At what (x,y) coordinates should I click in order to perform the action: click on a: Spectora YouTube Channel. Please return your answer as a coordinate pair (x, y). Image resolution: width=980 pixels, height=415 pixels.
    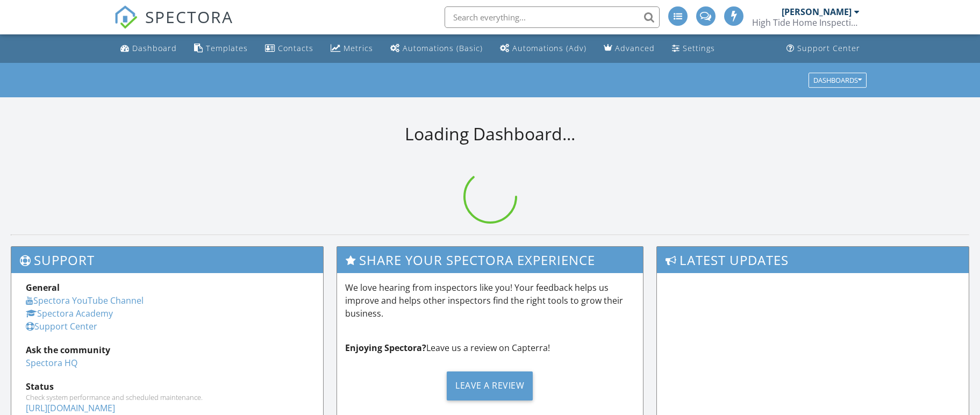
    Looking at the image, I should click on (84, 301).